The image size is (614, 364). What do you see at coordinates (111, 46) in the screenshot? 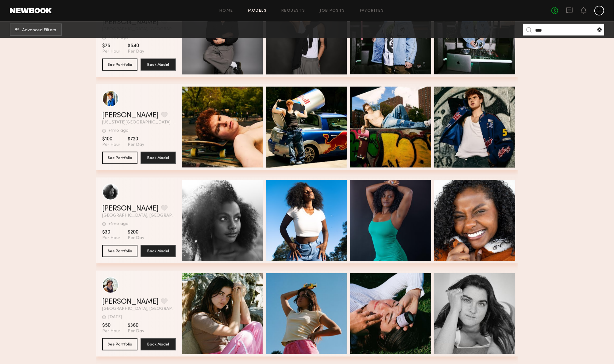
I see `span: $75` at bounding box center [111, 46].